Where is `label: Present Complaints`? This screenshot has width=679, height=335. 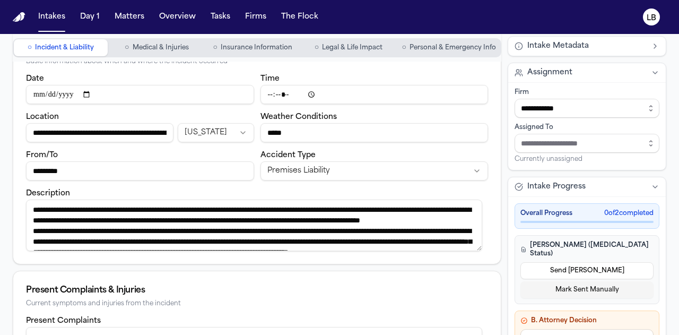
label: Present Complaints is located at coordinates (63, 321).